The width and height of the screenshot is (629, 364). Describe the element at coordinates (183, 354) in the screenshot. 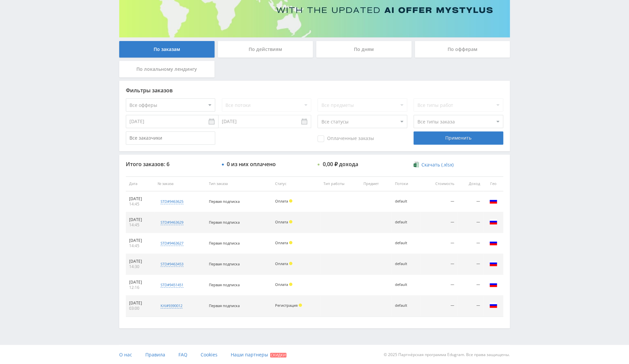

I see `span: FAQ` at that location.